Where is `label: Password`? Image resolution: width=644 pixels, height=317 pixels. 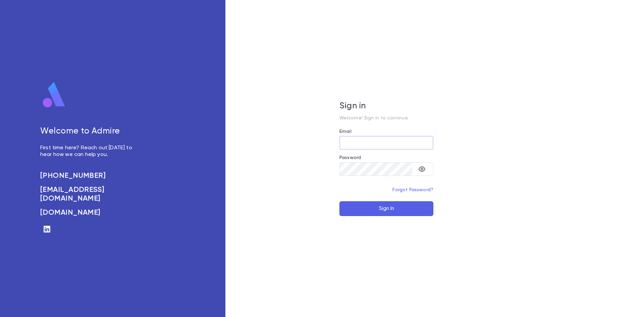
label: Password is located at coordinates (350, 158).